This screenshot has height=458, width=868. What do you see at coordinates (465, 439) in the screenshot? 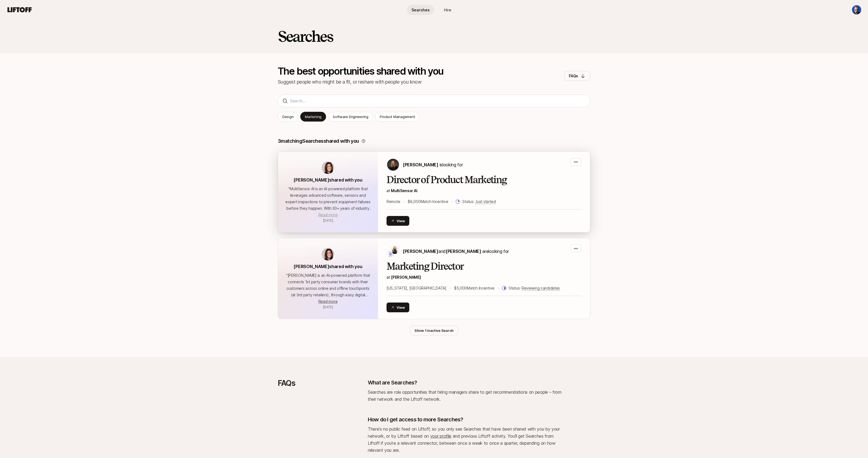
I see `p: There's no public feed on Liftoff, so you only see Searches that have been shared with you by you...` at bounding box center [465, 439].